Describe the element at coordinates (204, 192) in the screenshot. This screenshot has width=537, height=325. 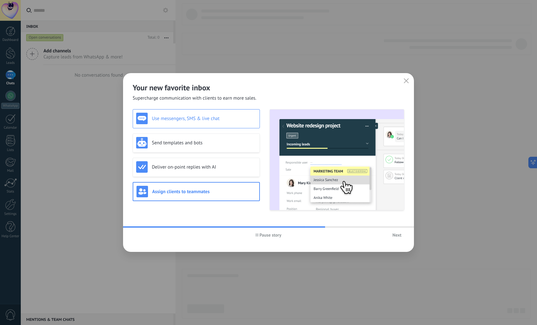
I see `h3: Assign clients to teammates` at that location.